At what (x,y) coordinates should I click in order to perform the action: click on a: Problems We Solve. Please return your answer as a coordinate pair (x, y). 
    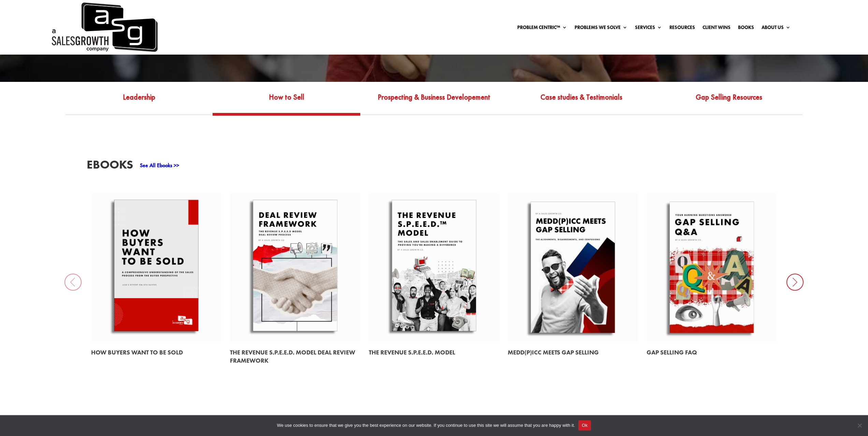
    Looking at the image, I should click on (600, 28).